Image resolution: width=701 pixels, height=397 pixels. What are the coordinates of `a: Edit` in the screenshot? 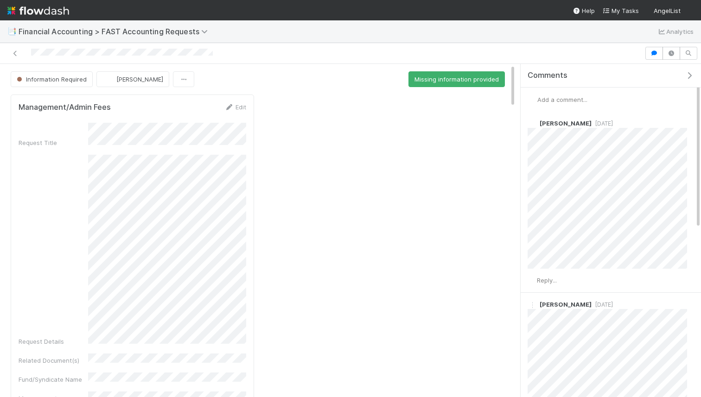 It's located at (235, 107).